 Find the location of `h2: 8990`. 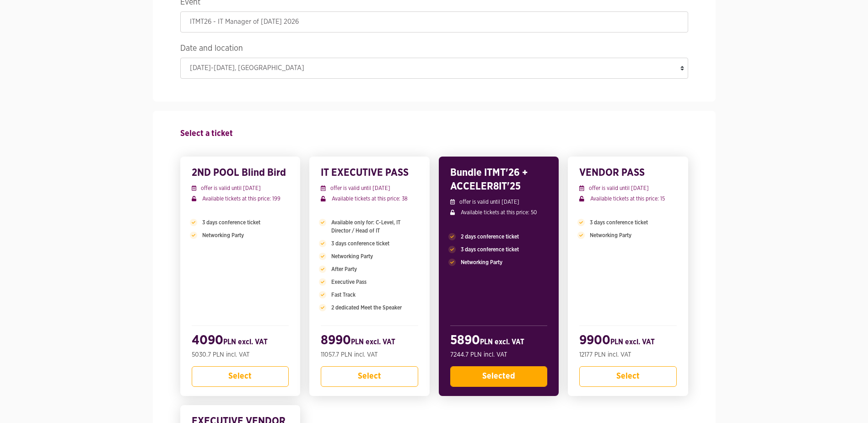

h2: 8990 is located at coordinates (369, 341).